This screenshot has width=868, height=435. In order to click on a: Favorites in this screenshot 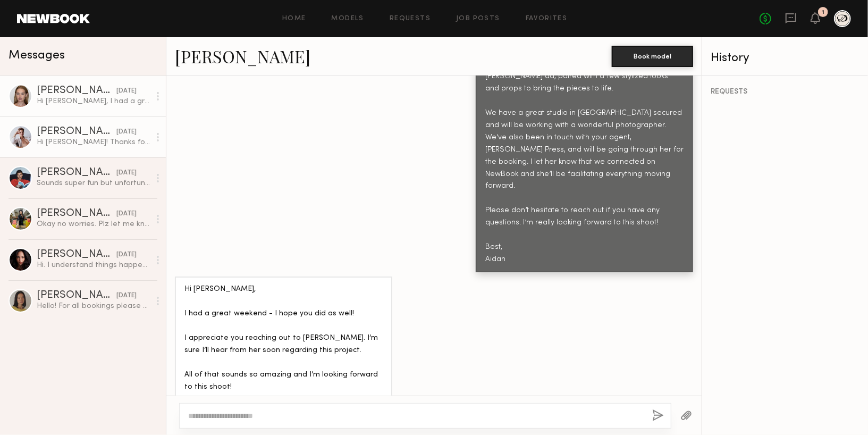, I will do `click(546, 19)`.